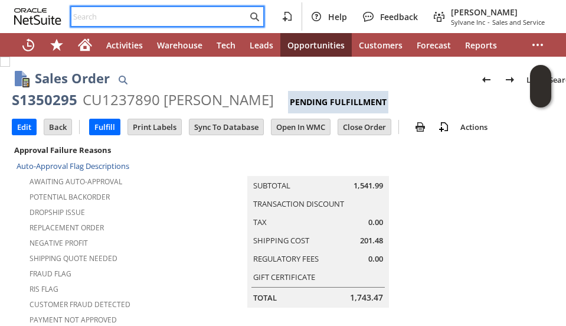 The width and height of the screenshot is (566, 326). I want to click on a: Auto-Approval Flag Descriptions, so click(73, 166).